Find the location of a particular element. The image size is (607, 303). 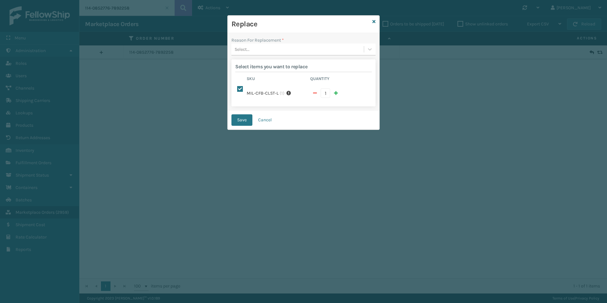

button: Save is located at coordinates (242, 120).